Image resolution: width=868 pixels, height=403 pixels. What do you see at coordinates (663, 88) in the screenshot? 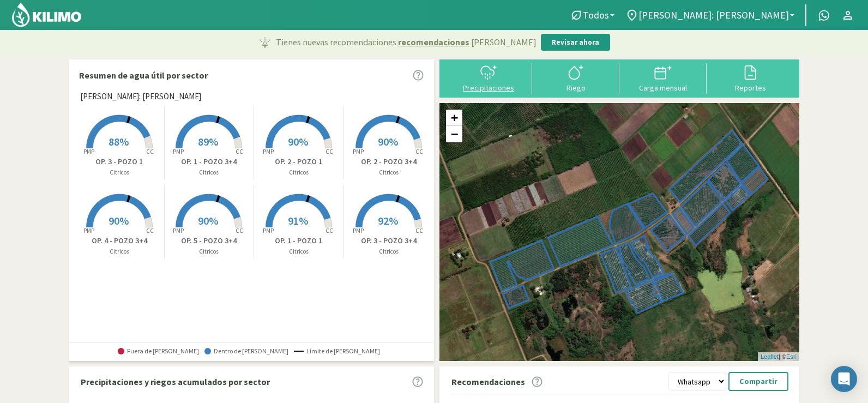
I see `div: Carga mensual` at bounding box center [663, 88].